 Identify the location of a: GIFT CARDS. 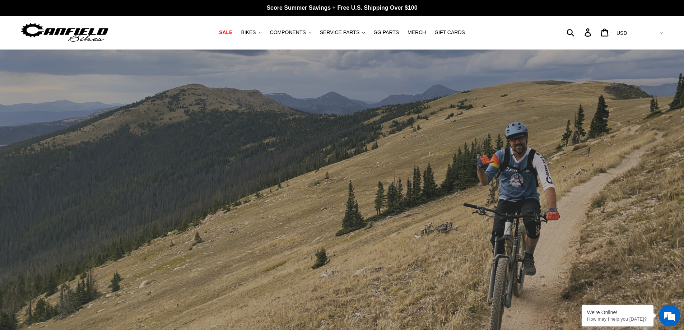
(449, 32).